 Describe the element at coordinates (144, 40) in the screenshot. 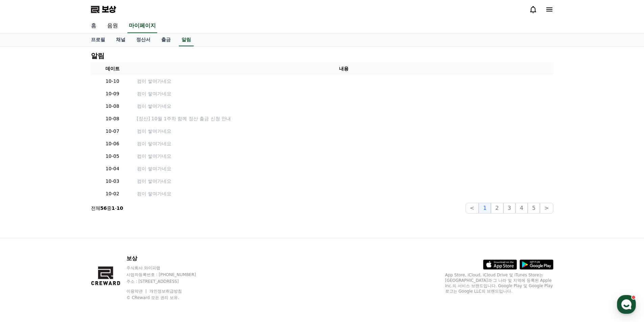

I see `a: 정산서` at that location.